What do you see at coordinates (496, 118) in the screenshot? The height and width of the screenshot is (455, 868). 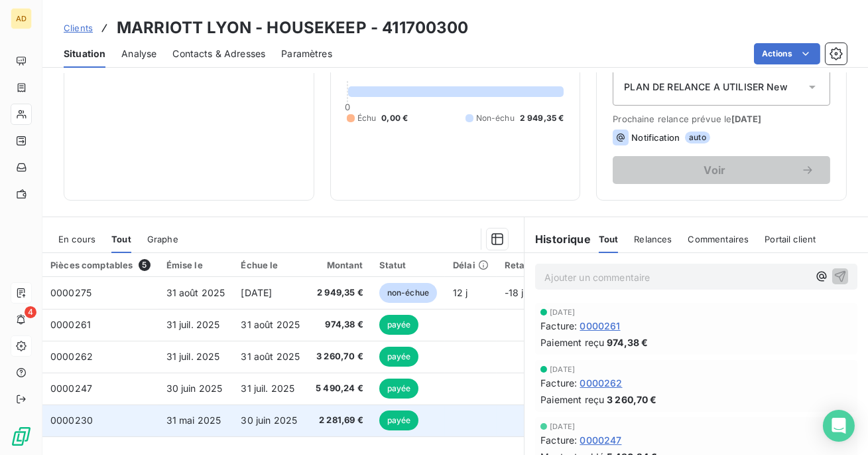 I see `span: Non-échu` at bounding box center [496, 118].